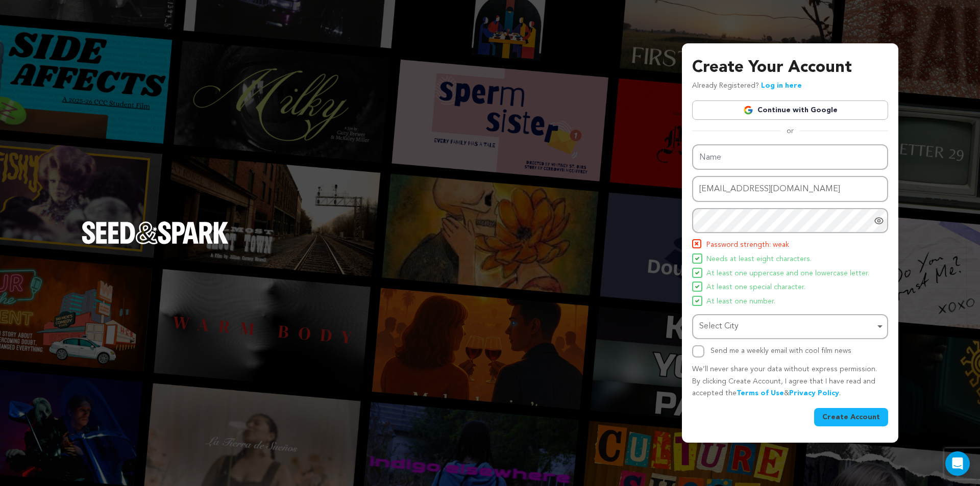 This screenshot has height=486, width=980. What do you see at coordinates (759, 260) in the screenshot?
I see `span: Needs at least eight characters.` at bounding box center [759, 260].